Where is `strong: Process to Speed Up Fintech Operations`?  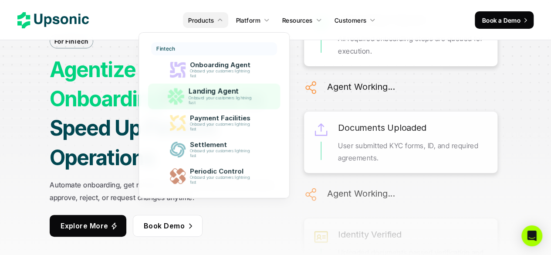 strong: Process to Speed Up Fintech Operations is located at coordinates (158, 128).